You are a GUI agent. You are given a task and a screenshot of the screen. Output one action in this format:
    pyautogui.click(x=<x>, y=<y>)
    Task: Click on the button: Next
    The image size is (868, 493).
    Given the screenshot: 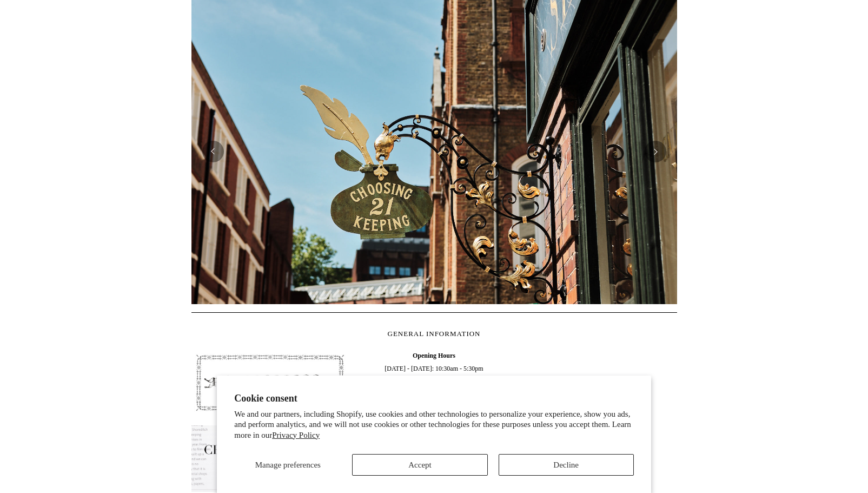 What is the action you would take?
    pyautogui.click(x=655, y=152)
    